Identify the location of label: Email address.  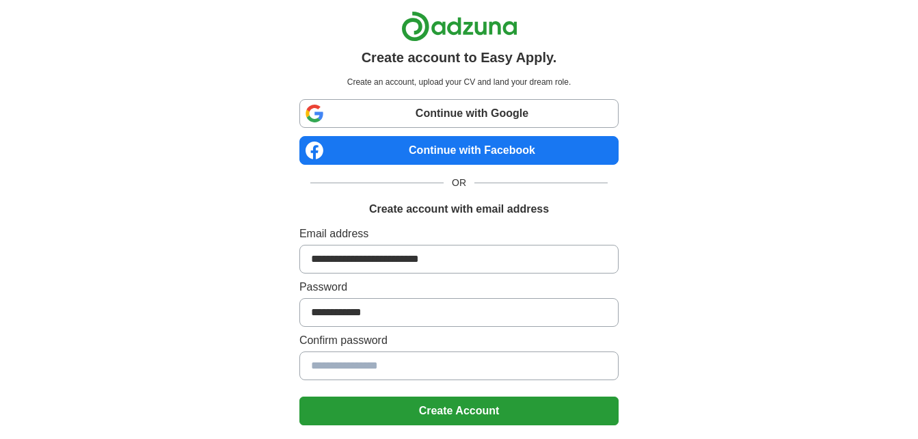
(459, 234).